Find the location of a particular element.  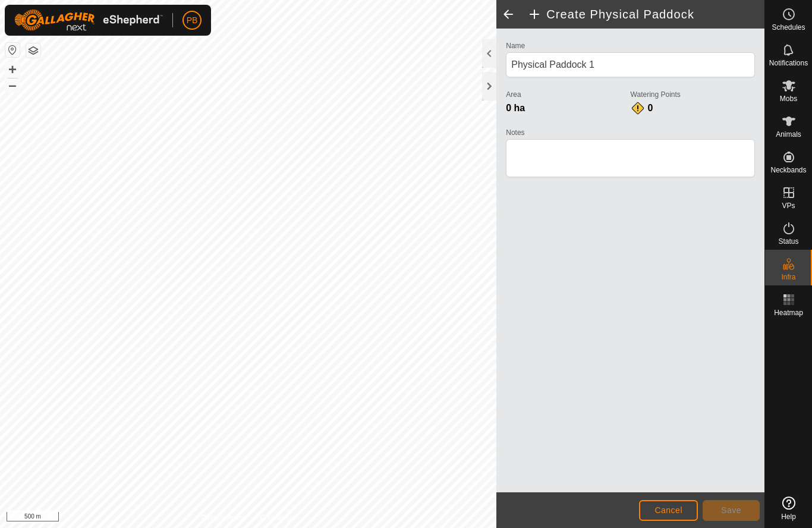

label: Notes is located at coordinates (630, 133).